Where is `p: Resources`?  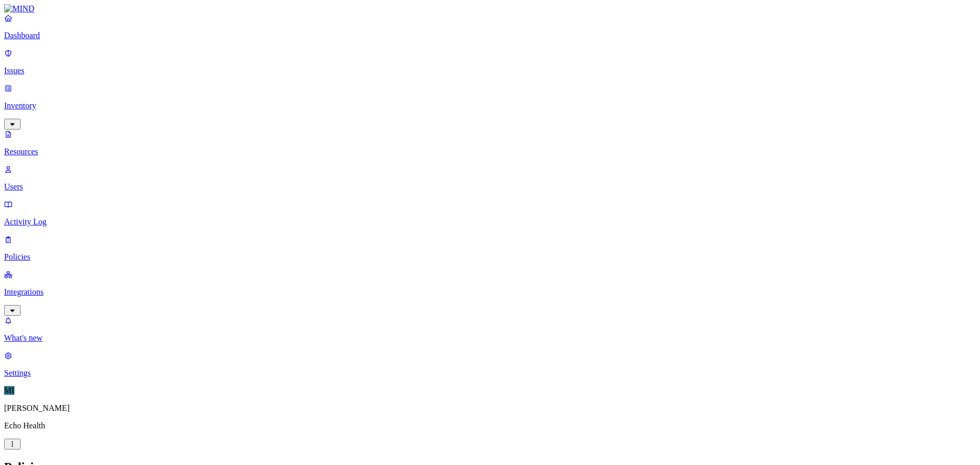 p: Resources is located at coordinates (490, 152).